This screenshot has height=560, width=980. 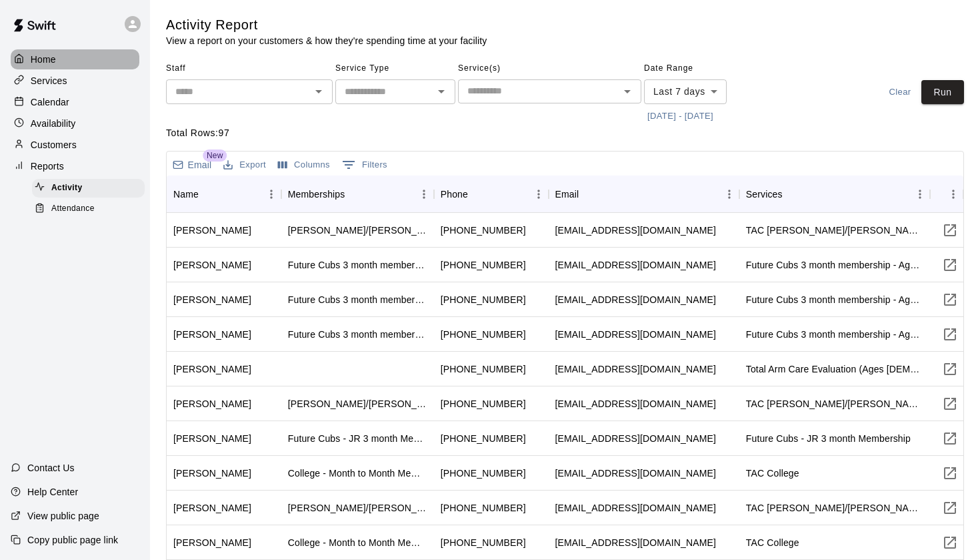 I want to click on button: Email, so click(x=192, y=165).